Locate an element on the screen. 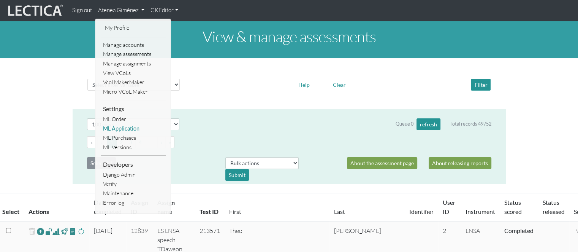 The image size is (578, 252). th: Actions is located at coordinates (57, 207).